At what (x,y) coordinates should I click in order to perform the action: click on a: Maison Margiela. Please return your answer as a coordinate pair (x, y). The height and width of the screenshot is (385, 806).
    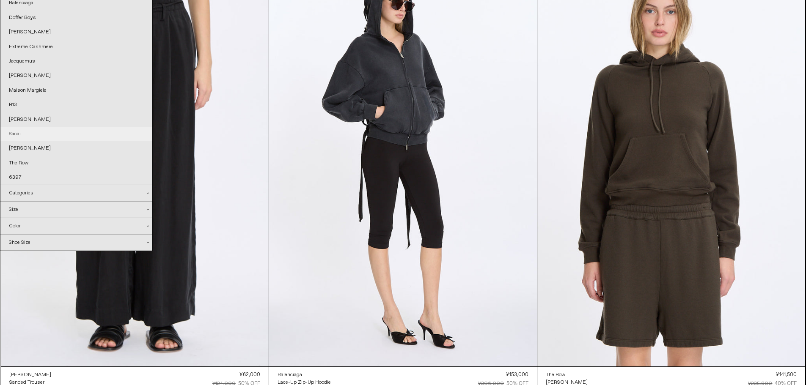
    Looking at the image, I should click on (76, 91).